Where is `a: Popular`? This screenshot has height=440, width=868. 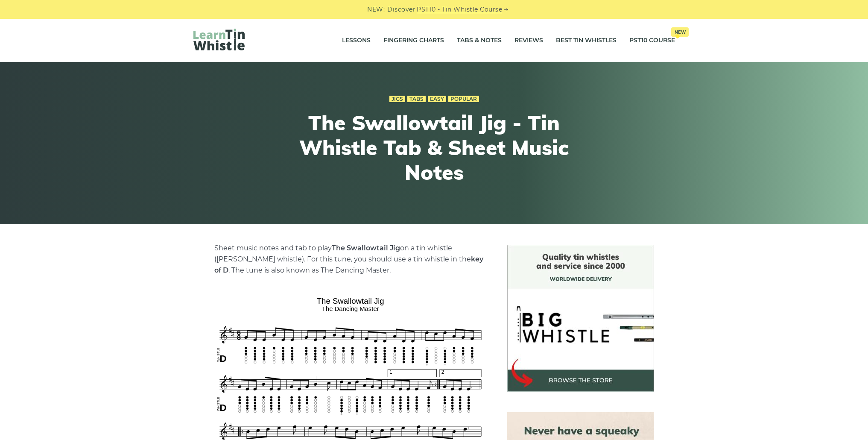
a: Popular is located at coordinates (464, 99).